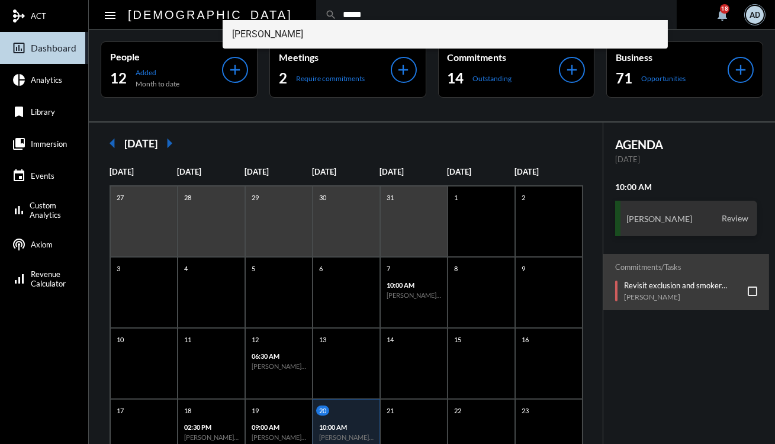 This screenshot has height=444, width=775. Describe the element at coordinates (524, 197) in the screenshot. I see `p: 2` at that location.